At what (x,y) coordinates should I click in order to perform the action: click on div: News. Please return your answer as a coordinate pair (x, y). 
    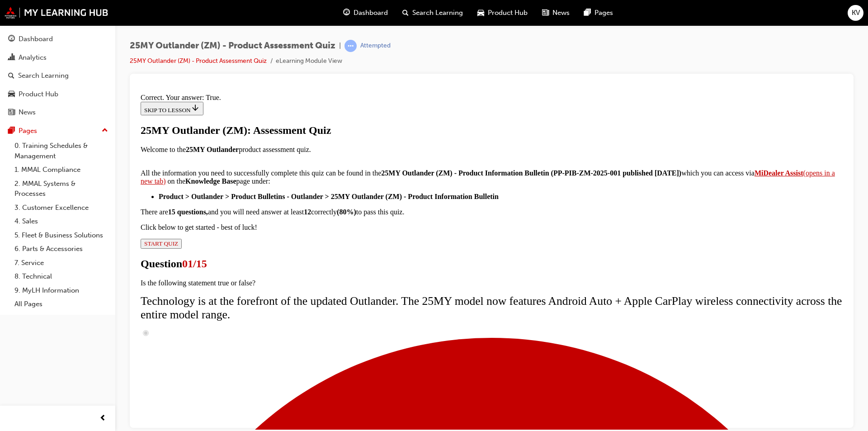
    Looking at the image, I should click on (27, 113).